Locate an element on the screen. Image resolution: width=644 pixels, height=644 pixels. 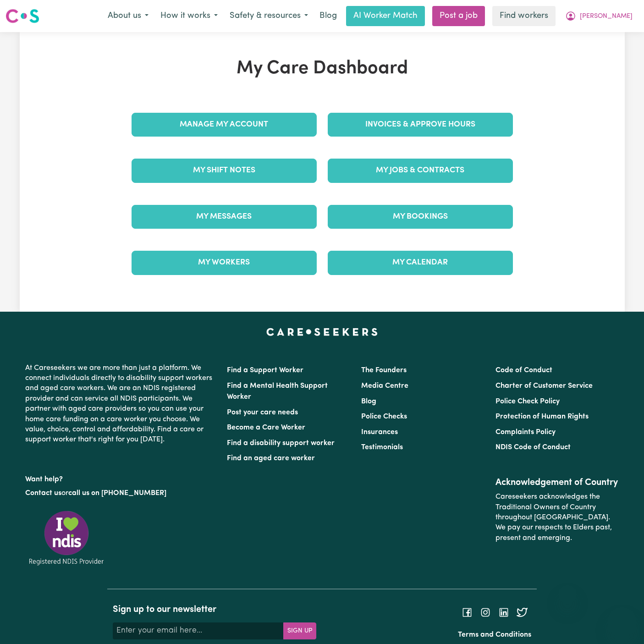
a: Police Check Policy is located at coordinates (528, 402).